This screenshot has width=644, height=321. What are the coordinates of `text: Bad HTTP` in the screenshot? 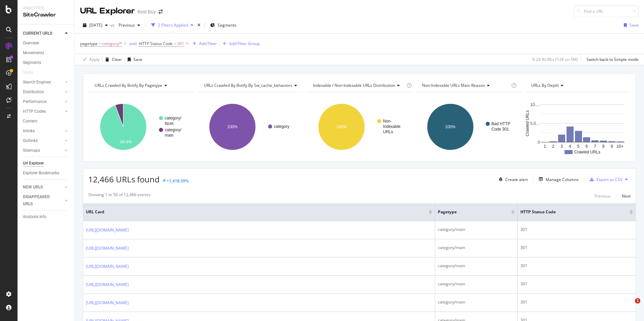 It's located at (501, 124).